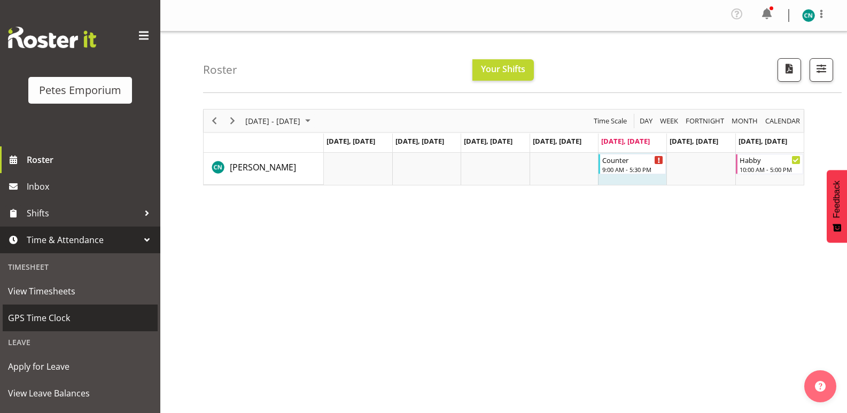  What do you see at coordinates (503, 69) in the screenshot?
I see `span: Your Shifts` at bounding box center [503, 69].